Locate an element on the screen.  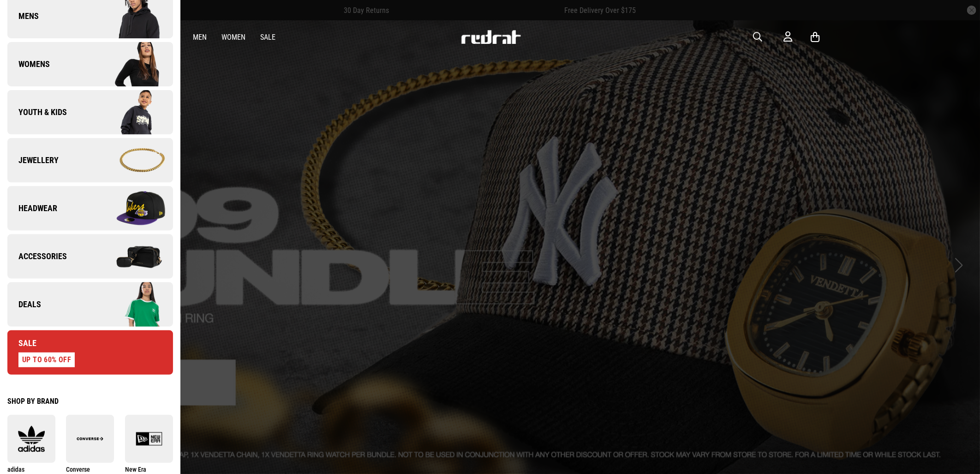
span: Youth & Kids is located at coordinates (37, 112).